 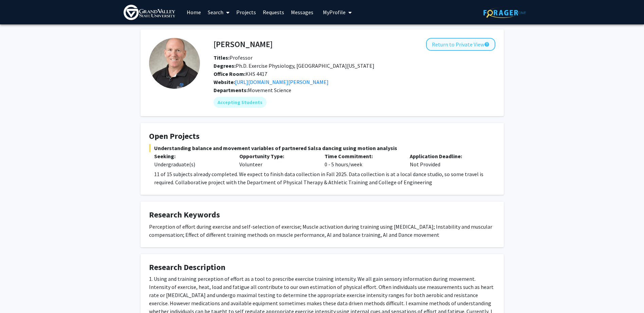 What do you see at coordinates (362, 160) in the screenshot?
I see `div: 0 - 5 hours/week` at bounding box center [362, 160].